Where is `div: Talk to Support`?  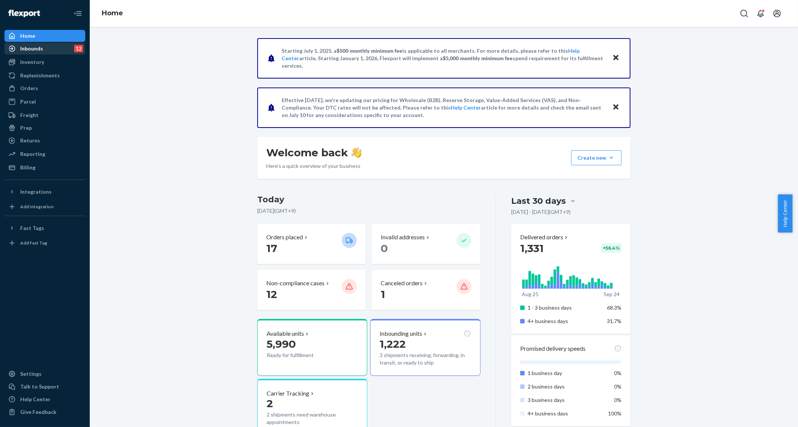 div: Talk to Support is located at coordinates (40, 387).